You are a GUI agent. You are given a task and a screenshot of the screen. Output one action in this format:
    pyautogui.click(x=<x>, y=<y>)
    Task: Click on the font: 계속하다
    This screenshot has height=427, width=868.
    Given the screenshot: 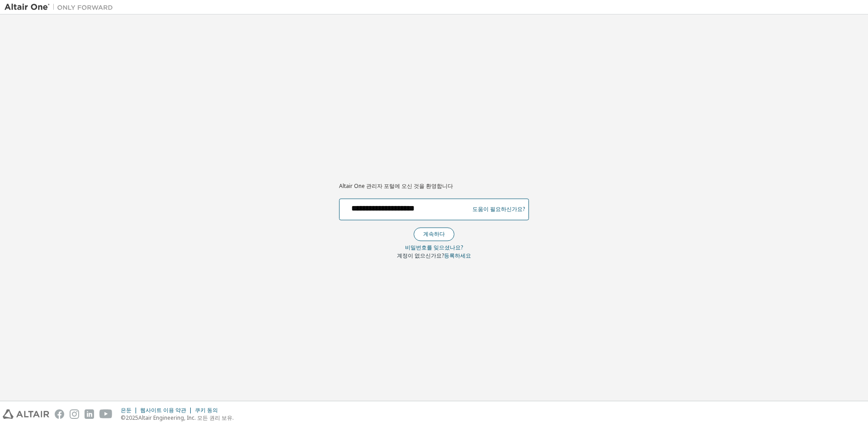 What is the action you would take?
    pyautogui.click(x=434, y=234)
    